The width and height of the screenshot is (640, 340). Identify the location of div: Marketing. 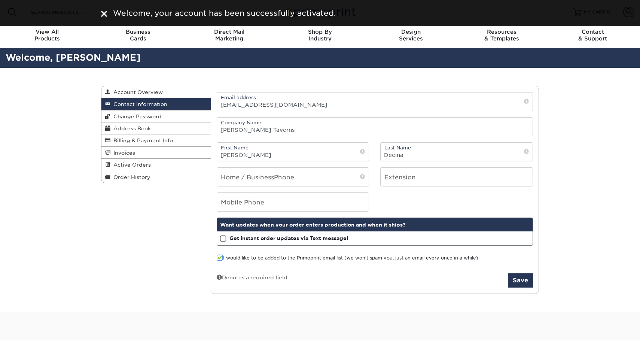
(229, 35).